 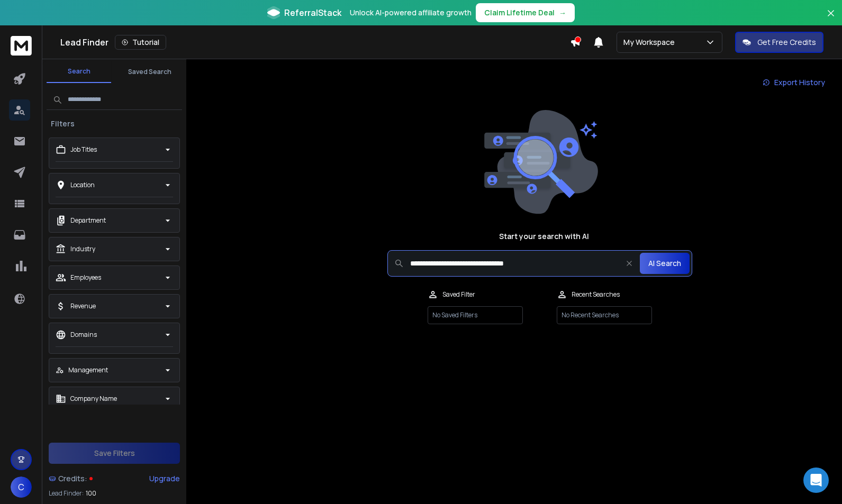 What do you see at coordinates (459, 295) in the screenshot?
I see `p: Saved Filter` at bounding box center [459, 295].